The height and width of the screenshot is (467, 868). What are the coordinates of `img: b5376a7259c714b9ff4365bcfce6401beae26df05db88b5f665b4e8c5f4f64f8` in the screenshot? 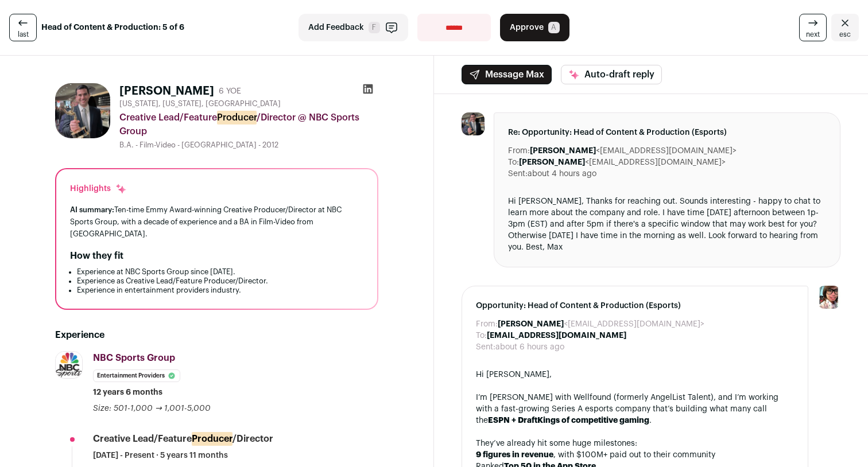 It's located at (69, 365).